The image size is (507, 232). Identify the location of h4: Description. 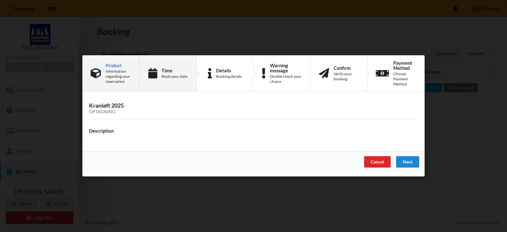
(253, 130).